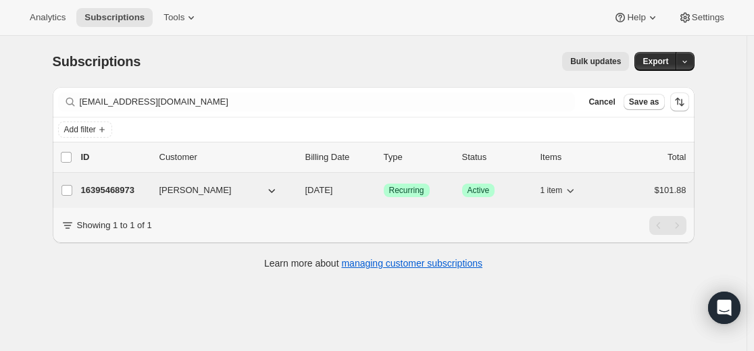 This screenshot has height=351, width=754. Describe the element at coordinates (644, 102) in the screenshot. I see `button: Save as` at that location.